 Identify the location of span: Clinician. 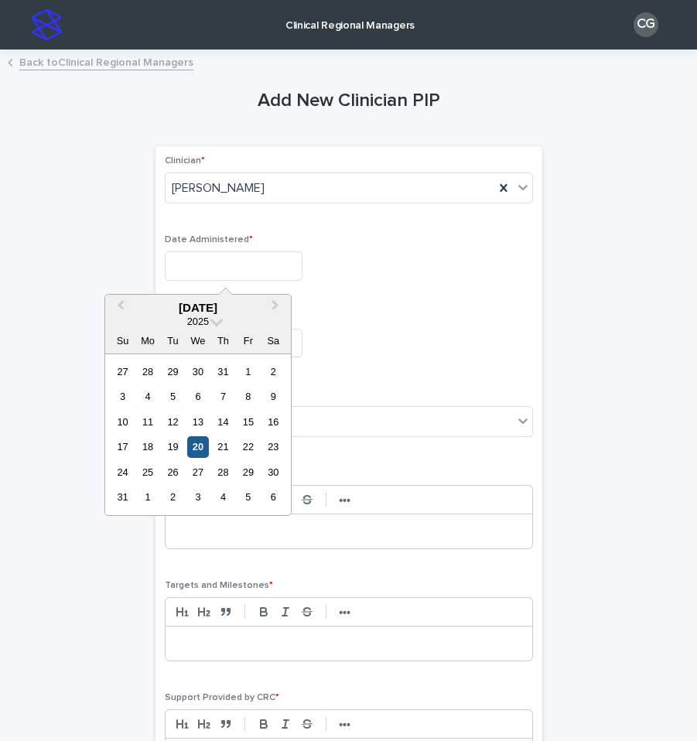
(185, 161).